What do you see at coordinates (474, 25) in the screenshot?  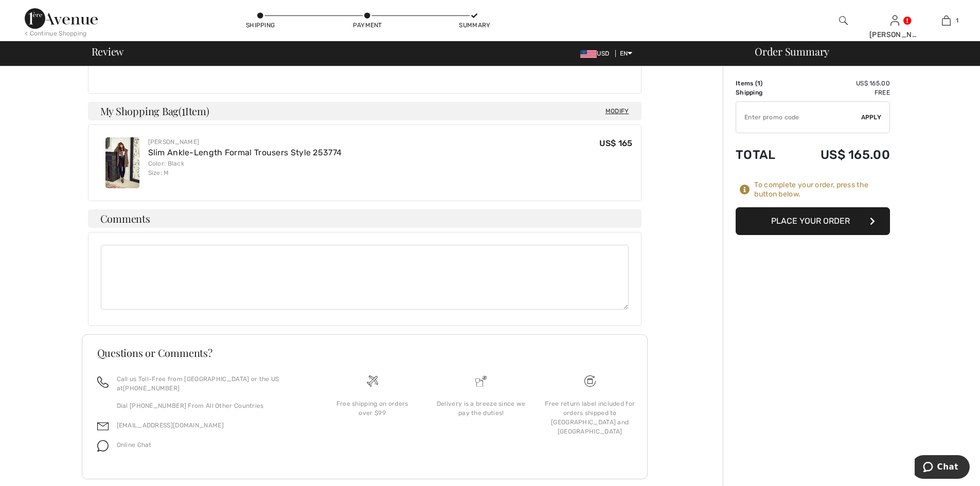 I see `div: Summary` at bounding box center [474, 25].